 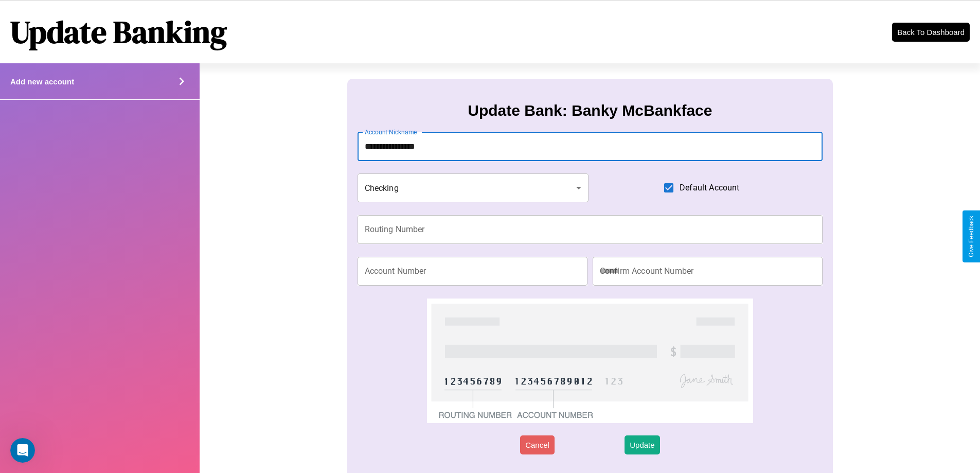 What do you see at coordinates (642, 445) in the screenshot?
I see `button: Update` at bounding box center [642, 445].